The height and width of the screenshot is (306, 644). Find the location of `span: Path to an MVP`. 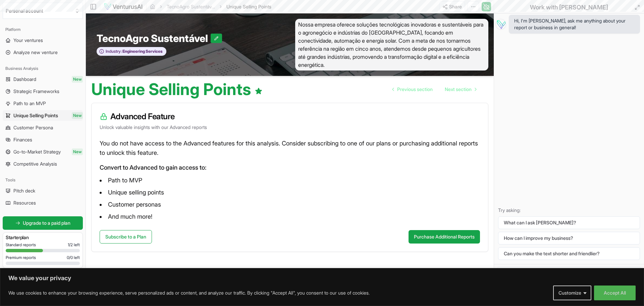

span: Path to an MVP is located at coordinates (30, 103).